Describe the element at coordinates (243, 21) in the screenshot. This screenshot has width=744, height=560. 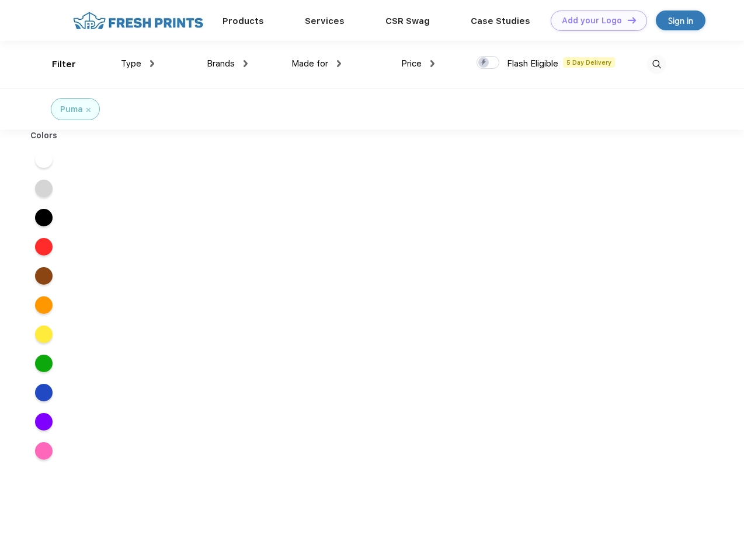
I see `a: Products` at that location.